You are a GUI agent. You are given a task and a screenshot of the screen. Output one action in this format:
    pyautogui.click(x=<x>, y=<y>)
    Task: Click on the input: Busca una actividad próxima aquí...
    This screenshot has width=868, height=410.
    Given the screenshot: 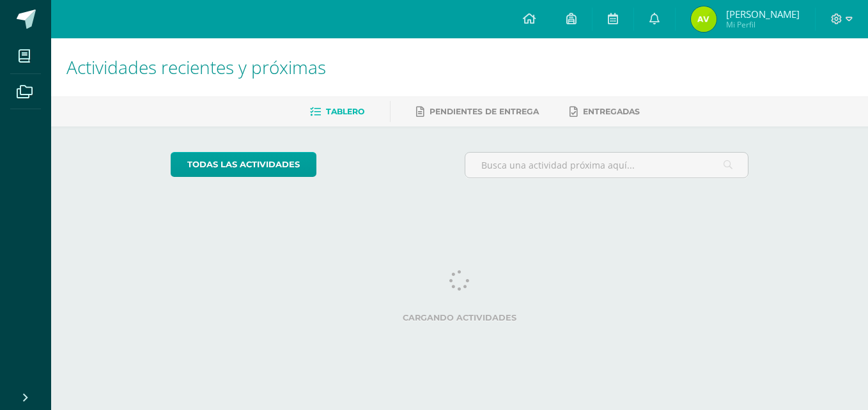 What is the action you would take?
    pyautogui.click(x=607, y=165)
    